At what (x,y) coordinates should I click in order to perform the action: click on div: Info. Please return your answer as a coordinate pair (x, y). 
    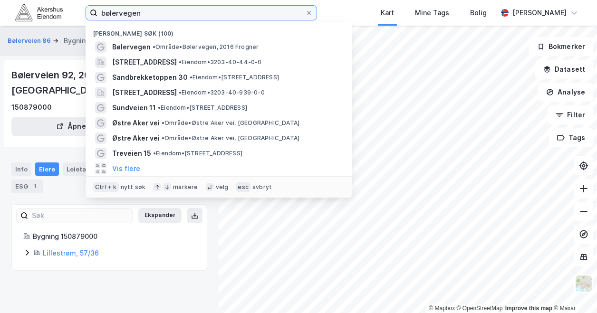
    Looking at the image, I should click on (21, 169).